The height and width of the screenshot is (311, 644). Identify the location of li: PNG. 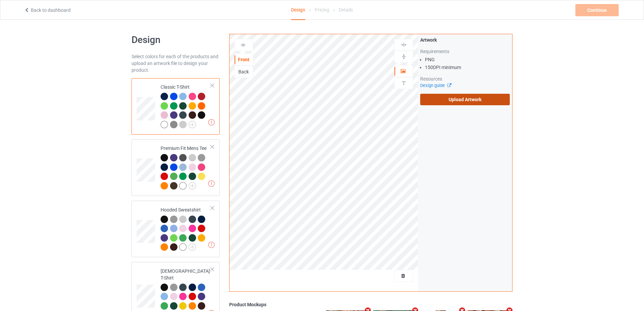
(468, 60).